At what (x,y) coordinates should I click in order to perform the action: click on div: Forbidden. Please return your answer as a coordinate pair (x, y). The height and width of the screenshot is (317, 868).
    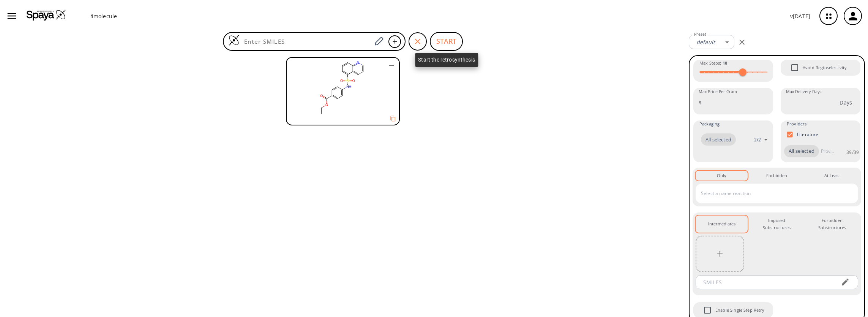
    Looking at the image, I should click on (777, 176).